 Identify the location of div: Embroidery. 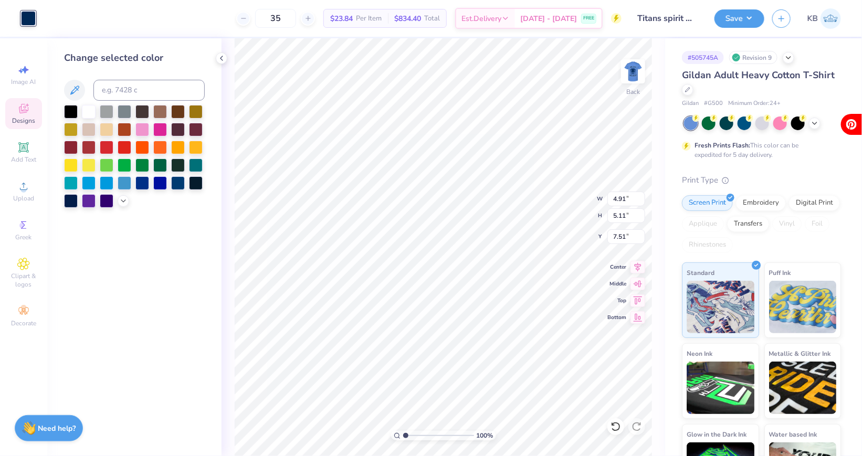
(761, 203).